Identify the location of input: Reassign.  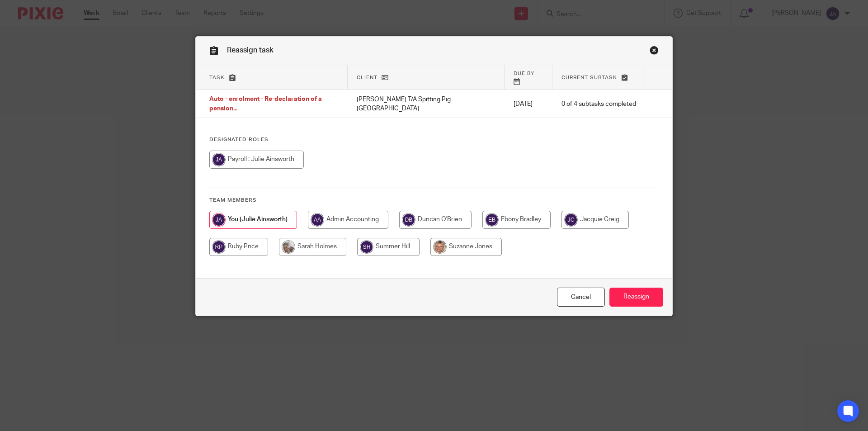
(636, 297).